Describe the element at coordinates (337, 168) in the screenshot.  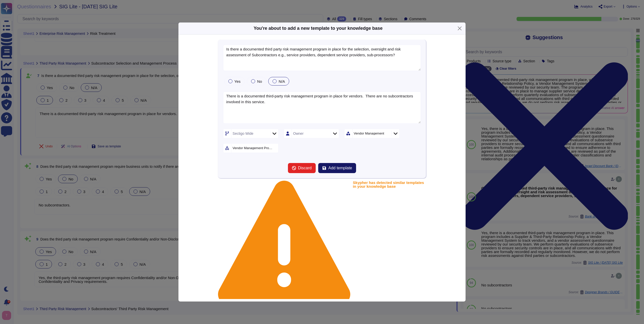
I see `button: Add template` at that location.